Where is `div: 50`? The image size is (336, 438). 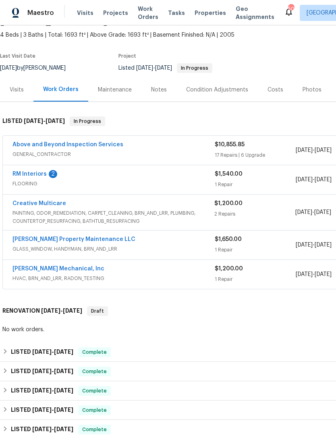 div: 50 is located at coordinates (291, 9).